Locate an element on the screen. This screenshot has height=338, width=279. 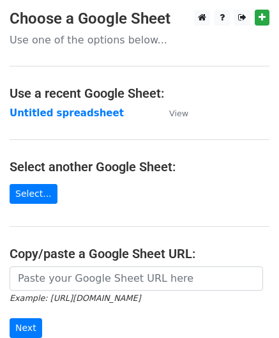
a: Select... is located at coordinates (33, 194).